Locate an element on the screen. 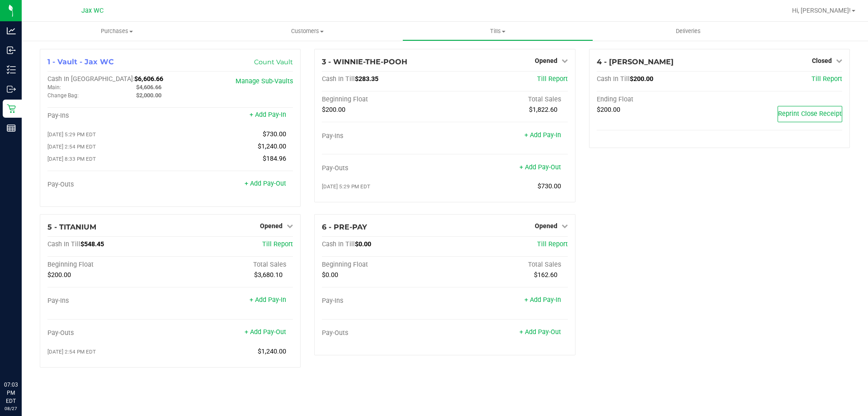 Image resolution: width=868 pixels, height=416 pixels. span: 3 - WINNIE-THE-POOH is located at coordinates (365, 62).